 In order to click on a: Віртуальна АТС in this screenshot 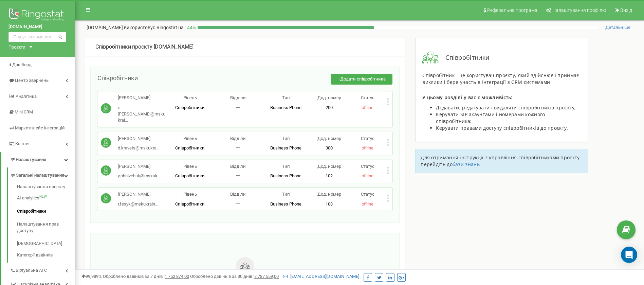, I will do `click(43, 270)`.